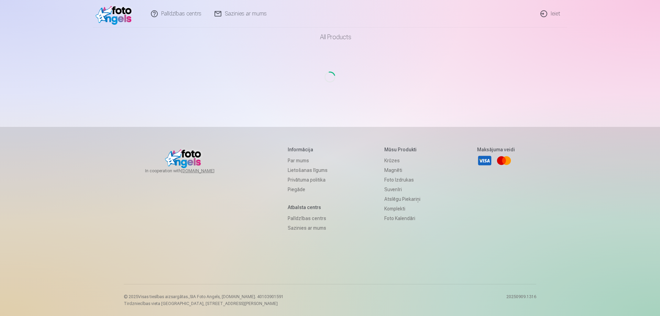 The image size is (660, 316). What do you see at coordinates (402, 209) in the screenshot?
I see `a: Komplekti` at bounding box center [402, 209].